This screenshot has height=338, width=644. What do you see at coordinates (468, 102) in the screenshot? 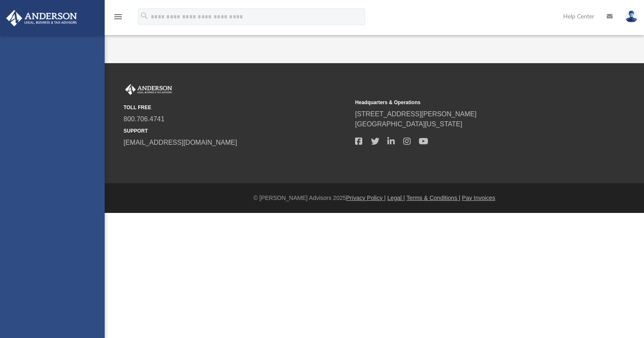
I see `small: Headquarters & Operations` at bounding box center [468, 102].